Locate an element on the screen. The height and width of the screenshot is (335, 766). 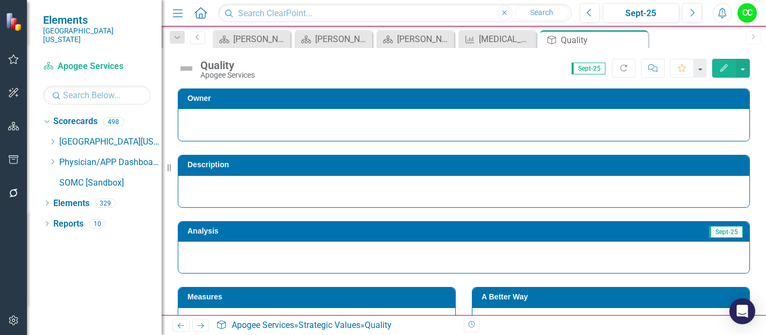
div: CC is located at coordinates (747, 13).